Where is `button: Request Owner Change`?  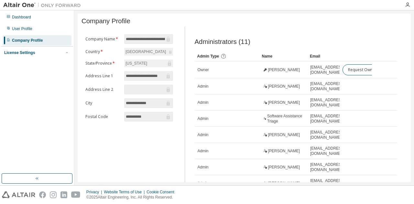 button: Request Owner Change is located at coordinates (369, 70).